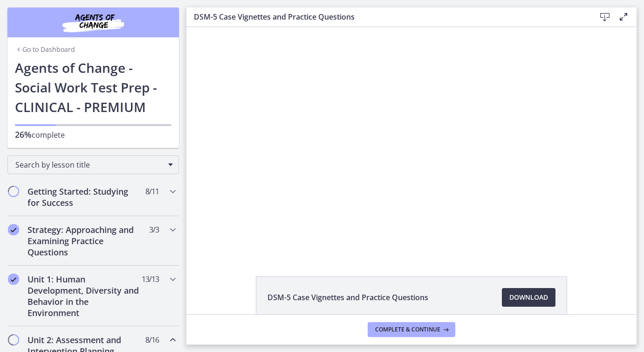 The height and width of the screenshot is (352, 644). Describe the element at coordinates (94, 165) in the screenshot. I see `div: Search by lesson title` at that location.